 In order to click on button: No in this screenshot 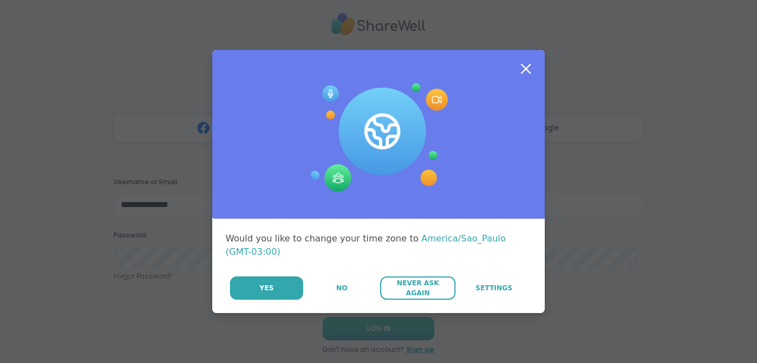, I will do `click(341, 288)`.